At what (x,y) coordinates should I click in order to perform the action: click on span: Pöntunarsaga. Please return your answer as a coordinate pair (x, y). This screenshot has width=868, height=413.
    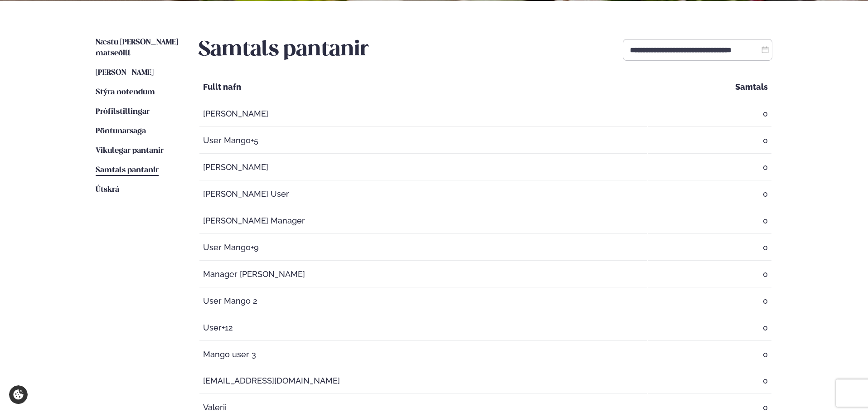
    Looking at the image, I should click on (121, 131).